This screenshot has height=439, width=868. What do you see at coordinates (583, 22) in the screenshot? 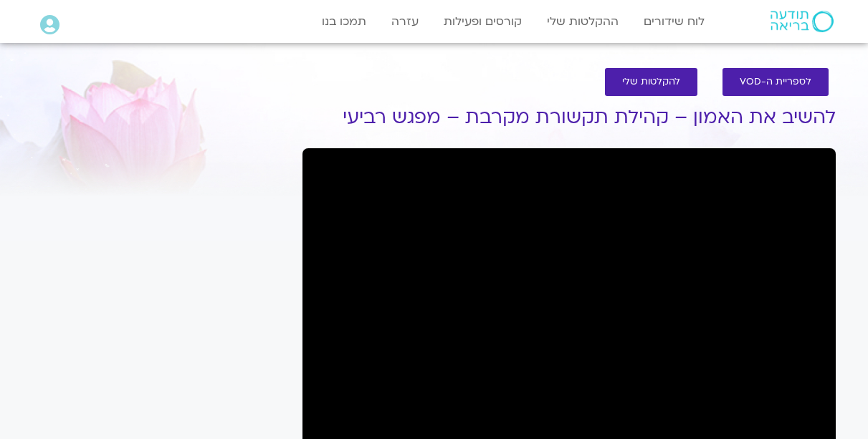
I see `a: ההקלטות שלי` at bounding box center [583, 22].